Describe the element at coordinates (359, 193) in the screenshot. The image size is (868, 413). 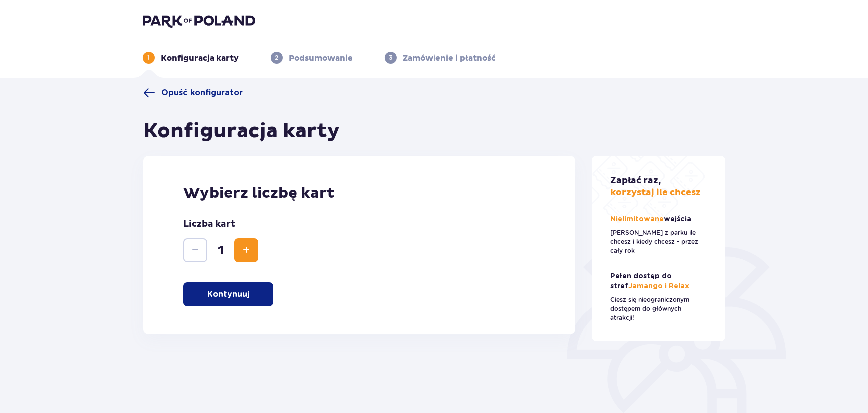
I see `p: Wybierz liczbę kart` at that location.